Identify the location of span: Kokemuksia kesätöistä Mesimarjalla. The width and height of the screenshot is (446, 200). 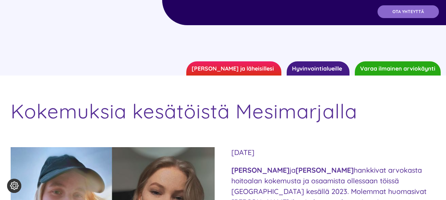
(184, 111).